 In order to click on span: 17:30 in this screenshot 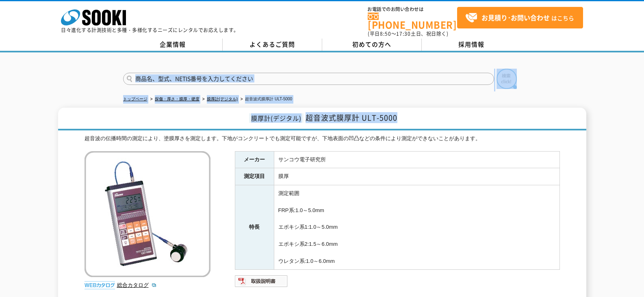, I will do `click(403, 34)`.